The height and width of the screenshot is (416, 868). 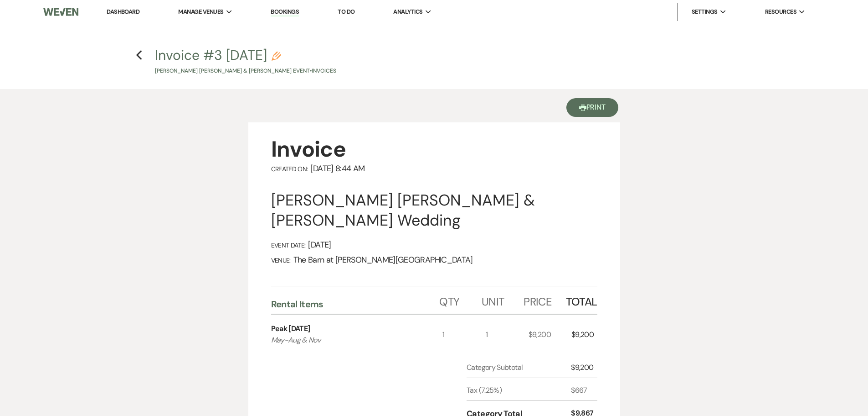 What do you see at coordinates (280, 260) in the screenshot?
I see `span: Venue:` at bounding box center [280, 260].